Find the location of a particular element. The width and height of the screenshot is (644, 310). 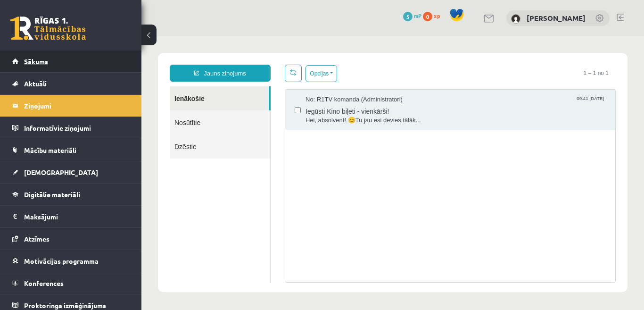

legend: Maksājumi is located at coordinates (77, 217).